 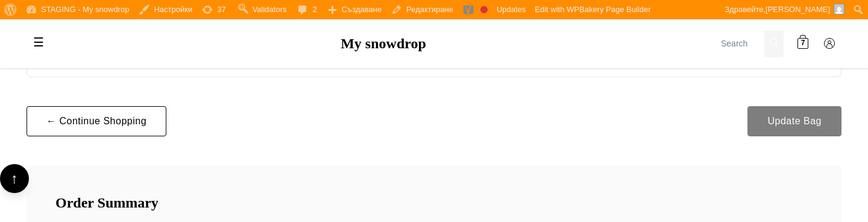 I want to click on a: 7, so click(x=803, y=43).